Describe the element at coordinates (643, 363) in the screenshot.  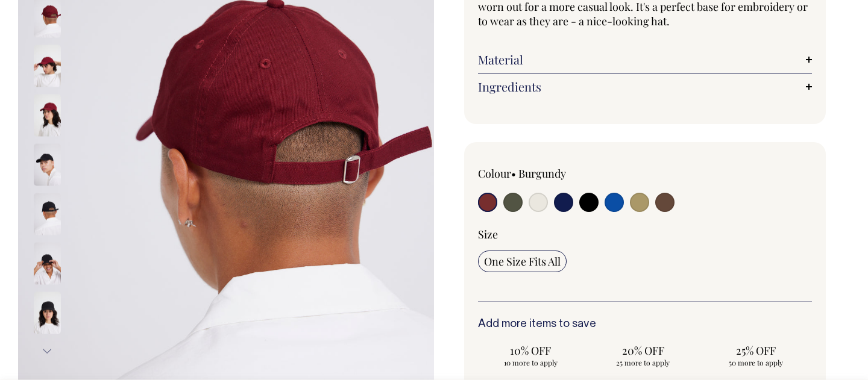
I see `span: 25 more to apply` at that location.